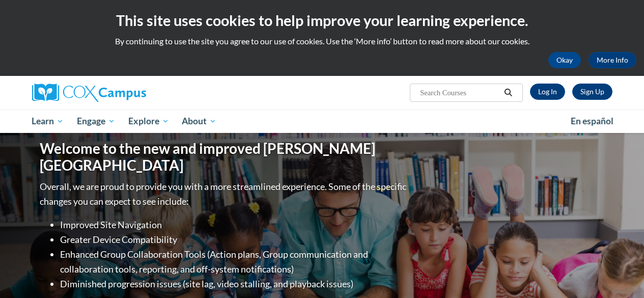  Describe the element at coordinates (149, 121) in the screenshot. I see `a: Explore` at that location.